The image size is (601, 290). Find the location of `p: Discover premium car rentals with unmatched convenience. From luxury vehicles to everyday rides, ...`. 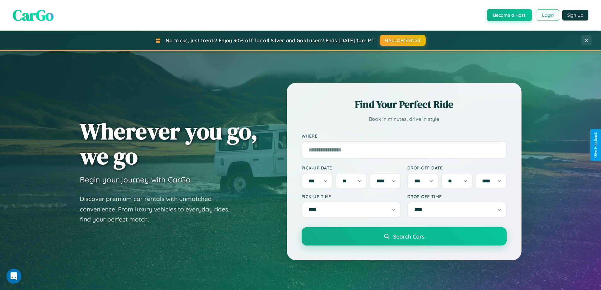

p: Discover premium car rentals with unmatched convenience. From luxury vehicles to everyday rides, ... is located at coordinates (159, 209).